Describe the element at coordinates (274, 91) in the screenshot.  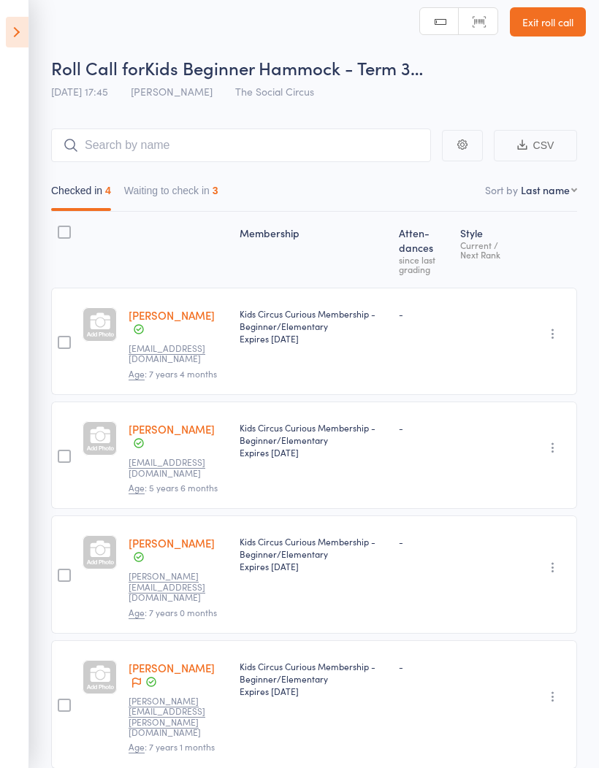
I see `span: The Social Circus` at that location.